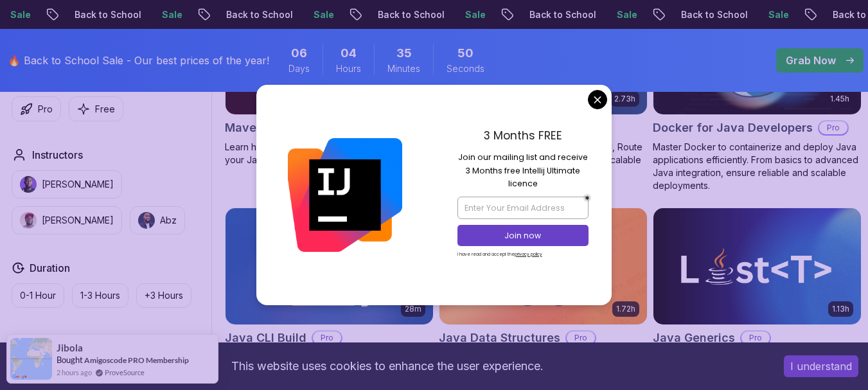 This screenshot has width=868, height=390. I want to click on span: 4 Hours, so click(348, 54).